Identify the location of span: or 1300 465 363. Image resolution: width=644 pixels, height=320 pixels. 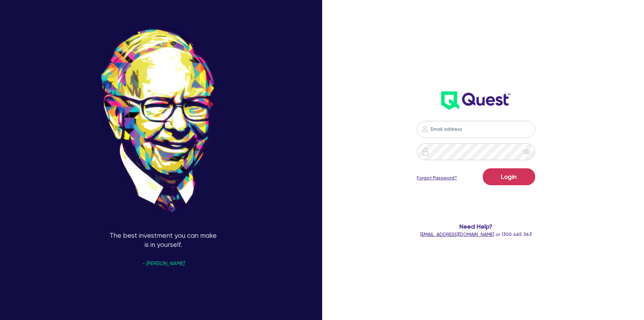
(476, 234).